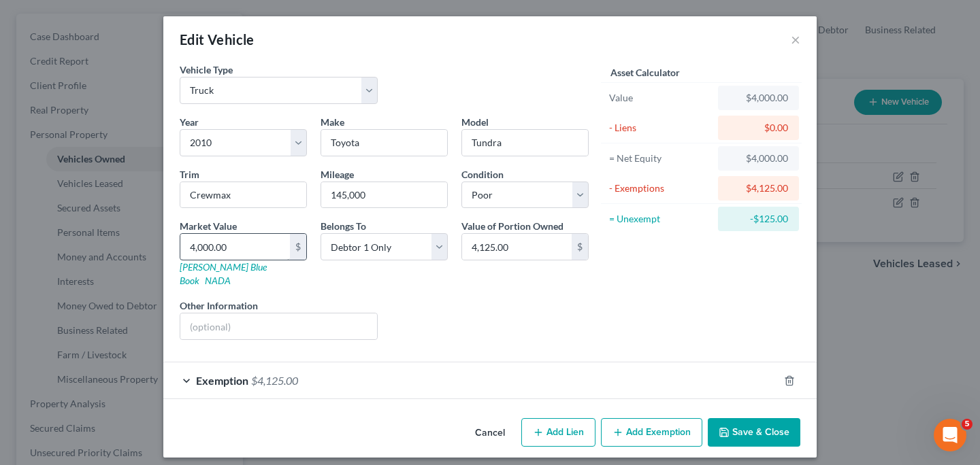  What do you see at coordinates (222, 380) in the screenshot?
I see `span: Exemption` at bounding box center [222, 380].